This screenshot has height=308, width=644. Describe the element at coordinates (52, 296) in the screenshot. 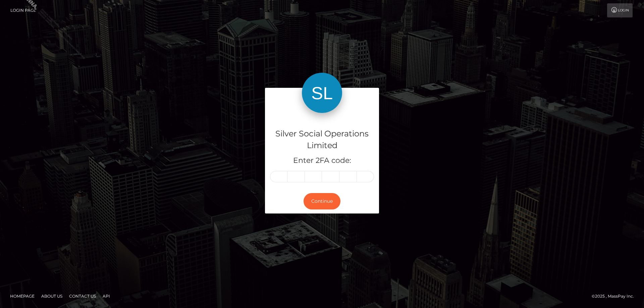

I see `a: About Us` at that location.